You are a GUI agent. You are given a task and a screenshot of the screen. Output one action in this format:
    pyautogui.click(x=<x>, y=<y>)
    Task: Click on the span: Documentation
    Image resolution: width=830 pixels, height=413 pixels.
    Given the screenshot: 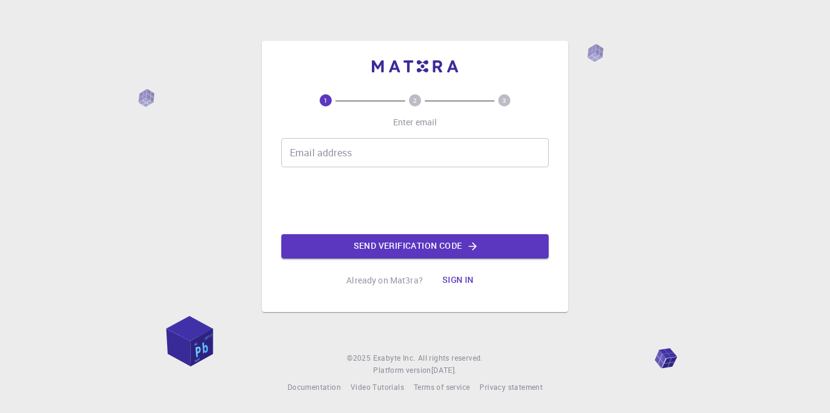 What is the action you would take?
    pyautogui.click(x=314, y=386)
    